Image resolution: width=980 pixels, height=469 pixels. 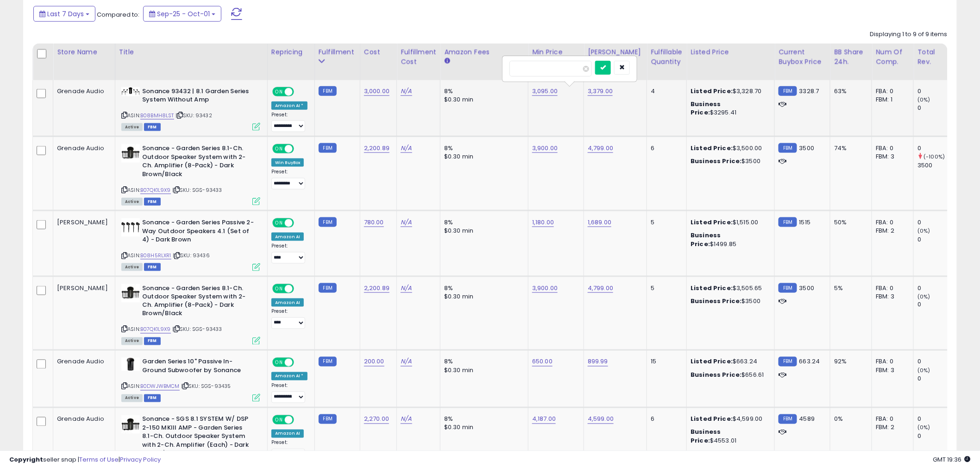 I want to click on span: Compared to:, so click(x=118, y=14).